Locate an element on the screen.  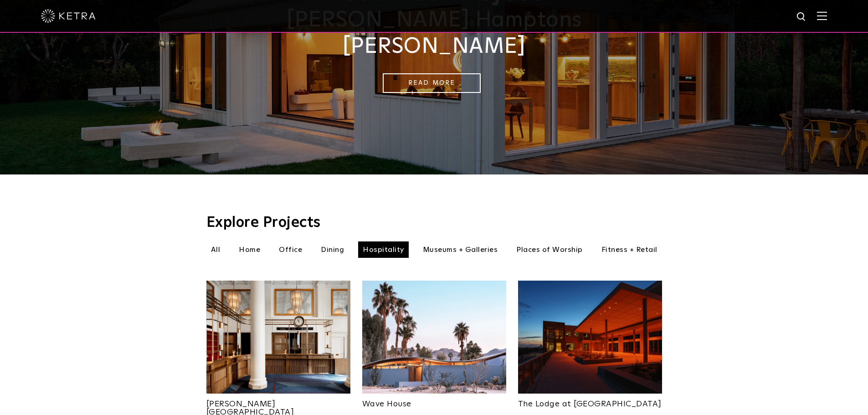
img: search icon is located at coordinates (802, 17).